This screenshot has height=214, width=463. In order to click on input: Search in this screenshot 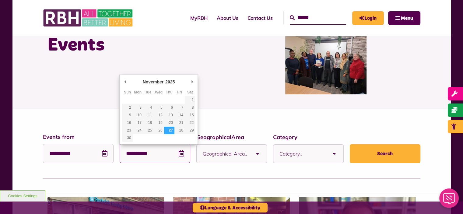, I will do `click(318, 18)`.